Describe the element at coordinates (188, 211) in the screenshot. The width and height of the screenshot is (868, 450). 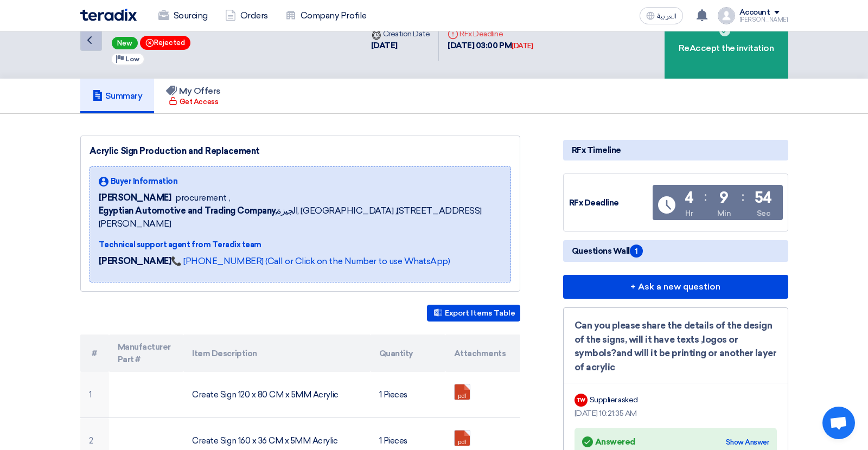
I see `b: Egyptian Automotive and Trading Company,` at that location.